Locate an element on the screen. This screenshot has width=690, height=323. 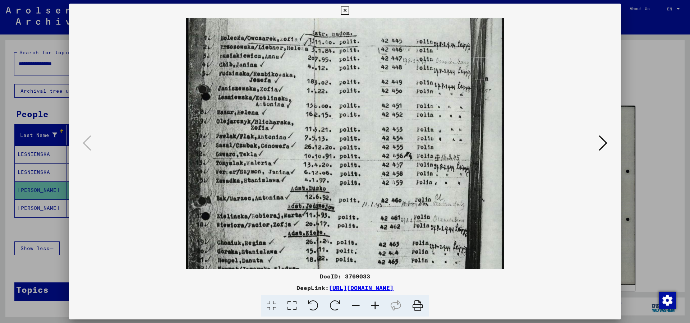
img: Change consent is located at coordinates (668, 301).